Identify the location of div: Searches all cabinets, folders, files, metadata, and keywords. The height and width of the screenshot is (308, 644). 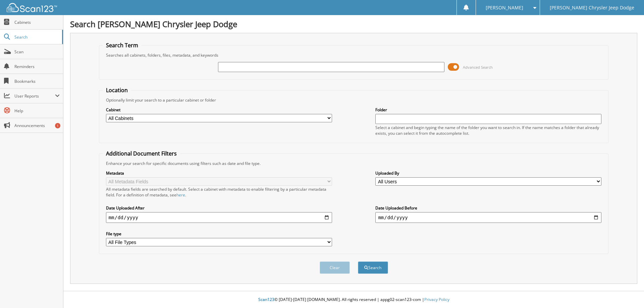
(354, 55).